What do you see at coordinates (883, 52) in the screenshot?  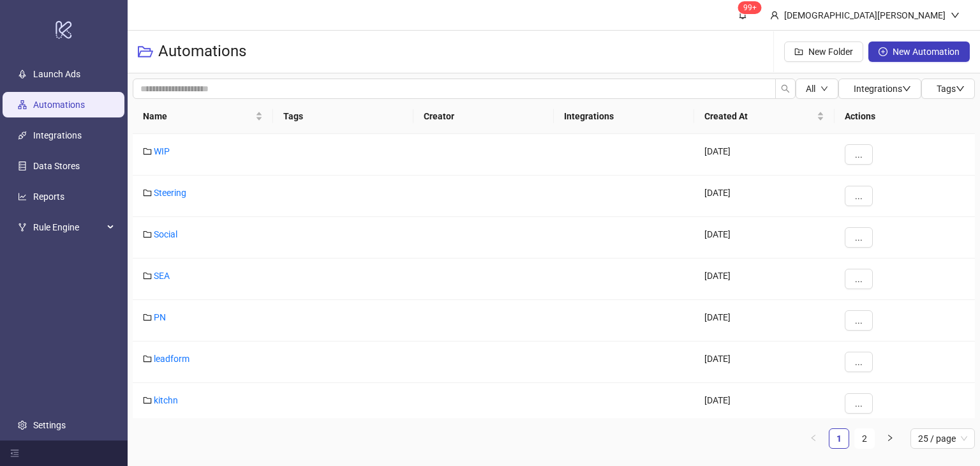 I see `span: plus-circle` at bounding box center [883, 52].